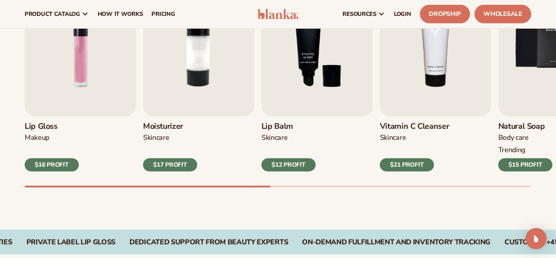  I want to click on h3: Lip Gloss, so click(52, 126).